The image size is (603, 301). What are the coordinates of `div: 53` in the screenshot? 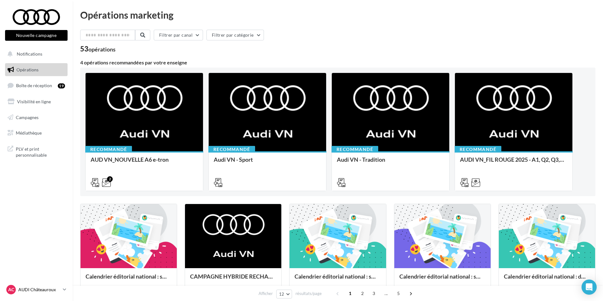 It's located at (98, 49).